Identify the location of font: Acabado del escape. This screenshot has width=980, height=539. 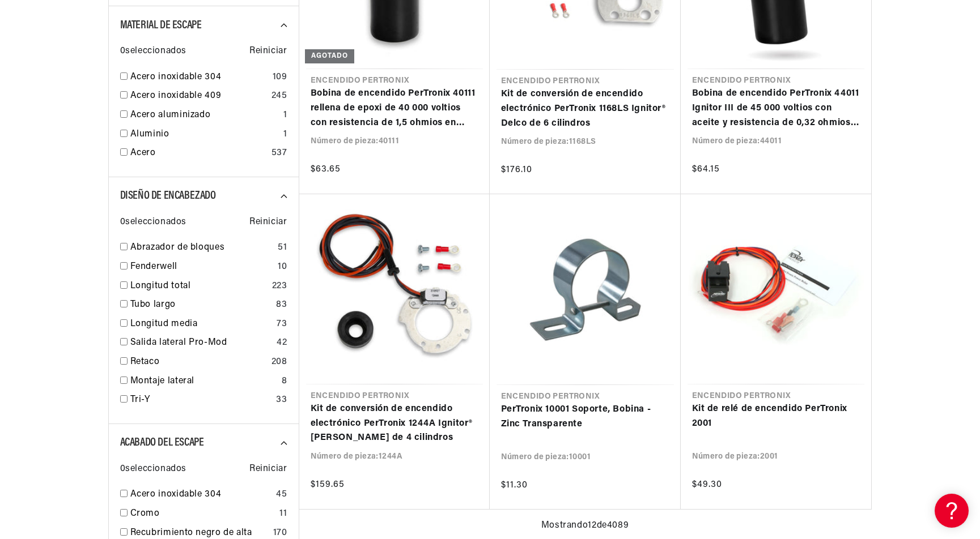
(162, 443).